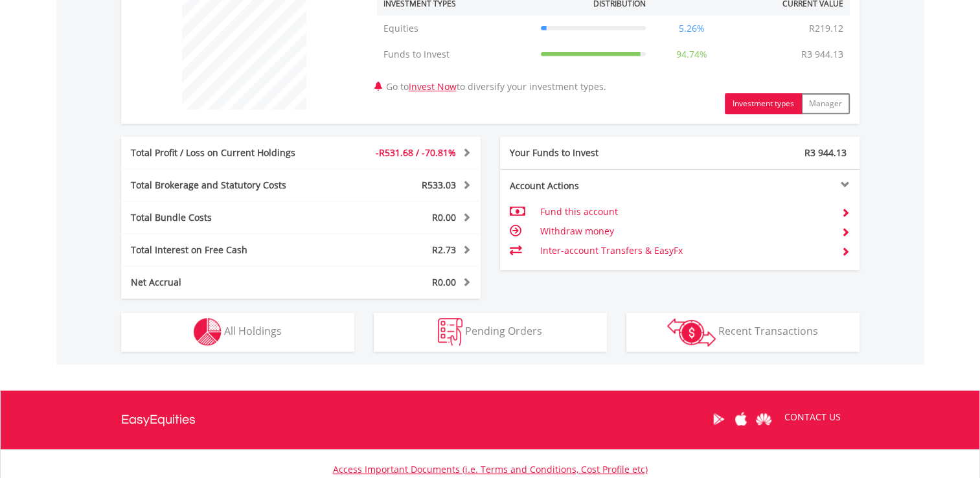 This screenshot has height=478, width=980. What do you see at coordinates (238, 332) in the screenshot?
I see `button: All Holdings` at bounding box center [238, 332].